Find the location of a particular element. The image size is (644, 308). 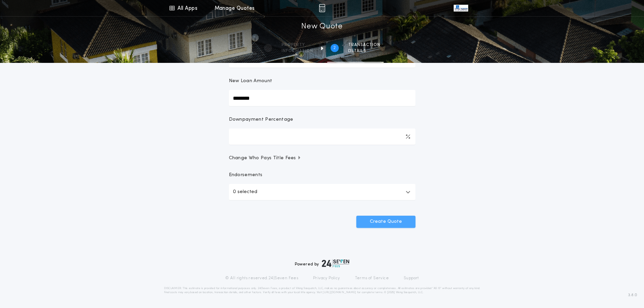

a: Support is located at coordinates (412, 278).